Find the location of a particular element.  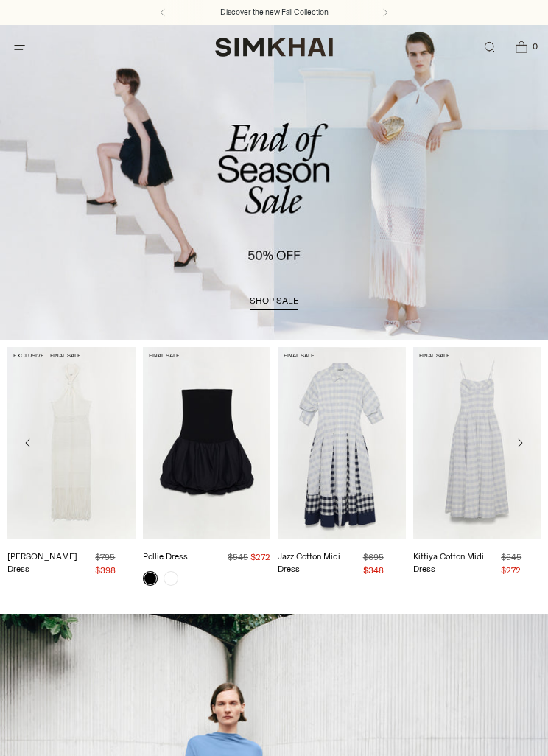

h3: Discover the new Fall Collection is located at coordinates (274, 13).